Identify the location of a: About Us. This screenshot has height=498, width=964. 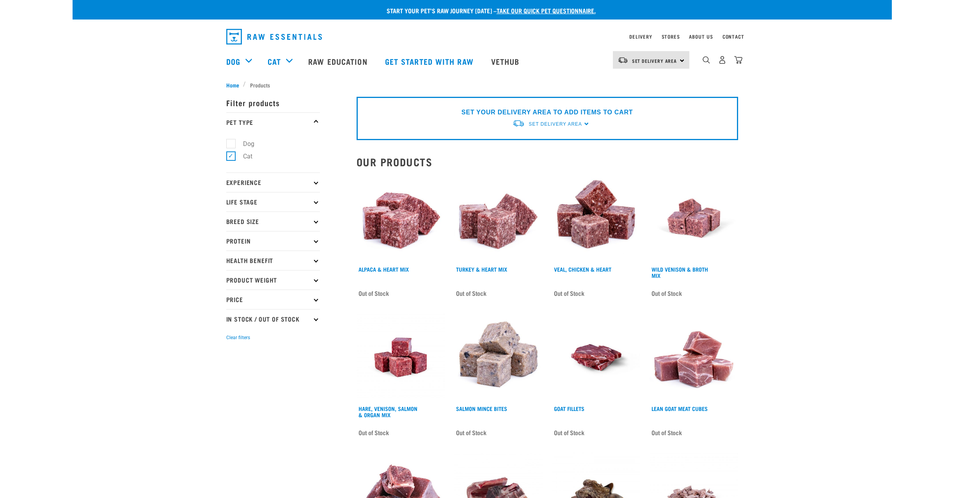
(700, 36).